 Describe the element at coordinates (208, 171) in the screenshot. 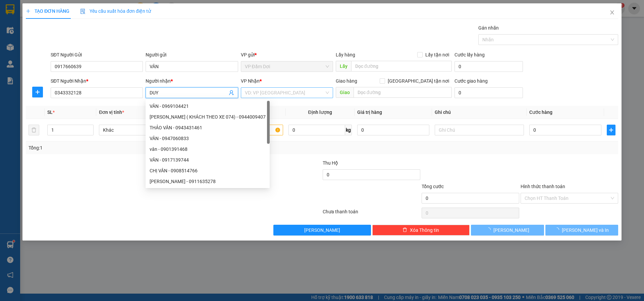

I see `div: CHỊ VÂN - 0908514766` at that location.